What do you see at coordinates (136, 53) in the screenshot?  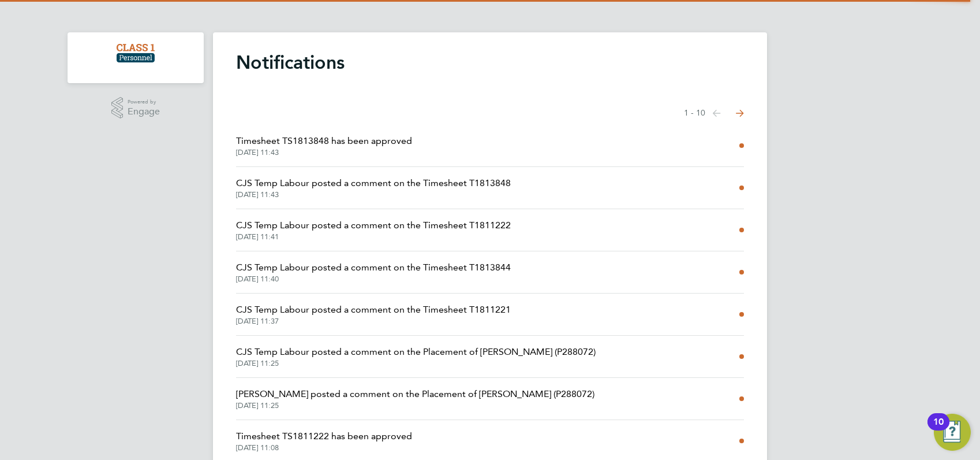 I see `a: Go to home page` at bounding box center [136, 53].